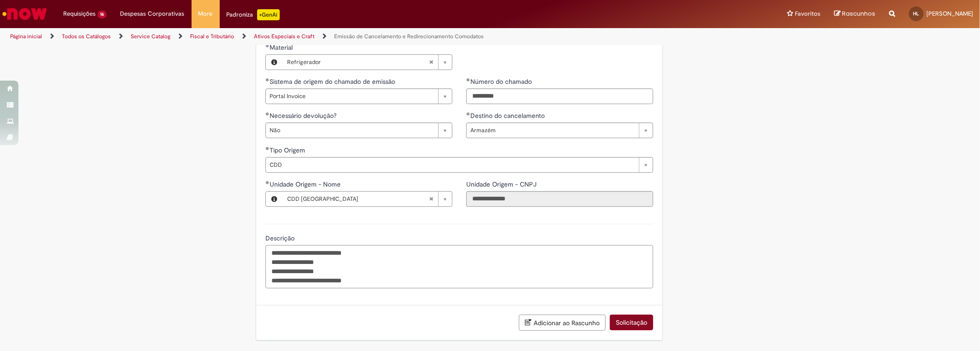 Image resolution: width=980 pixels, height=351 pixels. What do you see at coordinates (351, 97) in the screenshot?
I see `span: Portal Invoice` at bounding box center [351, 97].